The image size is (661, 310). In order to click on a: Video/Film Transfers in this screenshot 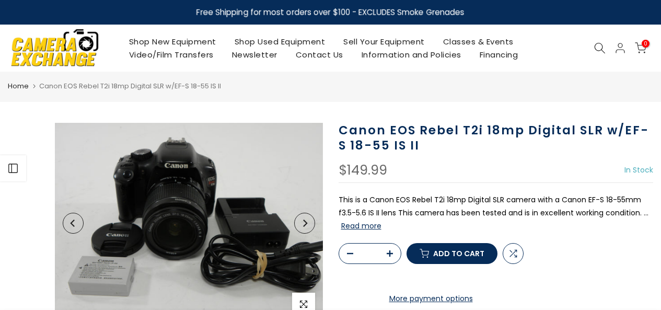, I will do `click(171, 54)`.